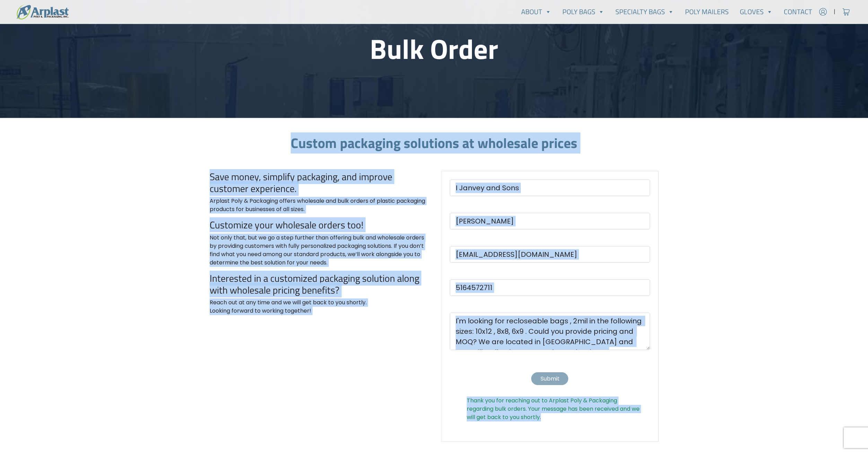 The image size is (868, 453). Describe the element at coordinates (536, 12) in the screenshot. I see `a: About` at that location.